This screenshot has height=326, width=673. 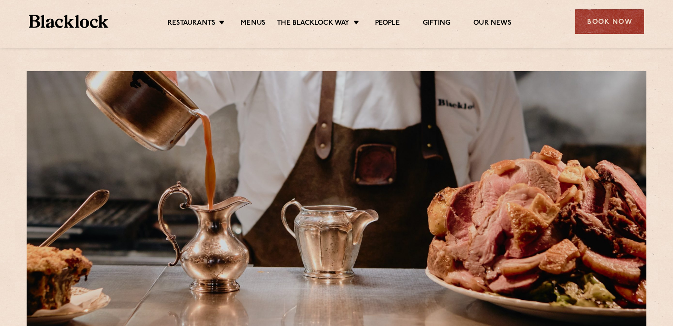 What do you see at coordinates (253, 24) in the screenshot?
I see `a: Menus` at bounding box center [253, 24].